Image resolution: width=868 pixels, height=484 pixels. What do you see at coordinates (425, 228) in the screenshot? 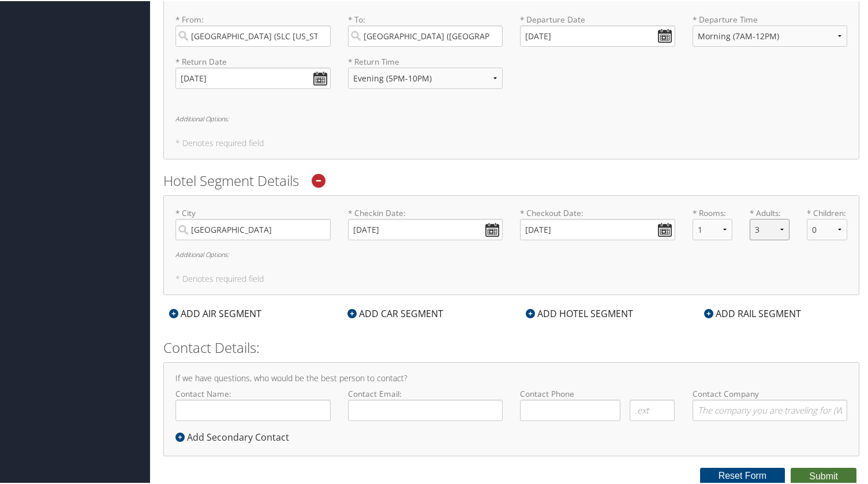
I see `input: * Checkin Date:` at bounding box center [425, 228].